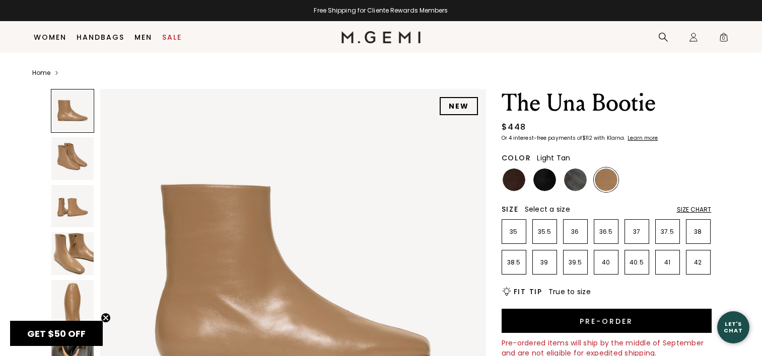 The height and width of the screenshot is (356, 762). Describe the element at coordinates (606, 263) in the screenshot. I see `p: 40` at that location.